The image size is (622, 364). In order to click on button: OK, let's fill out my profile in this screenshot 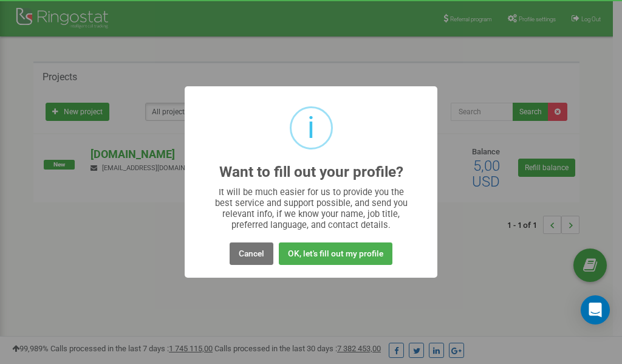, I will do `click(335, 253)`.